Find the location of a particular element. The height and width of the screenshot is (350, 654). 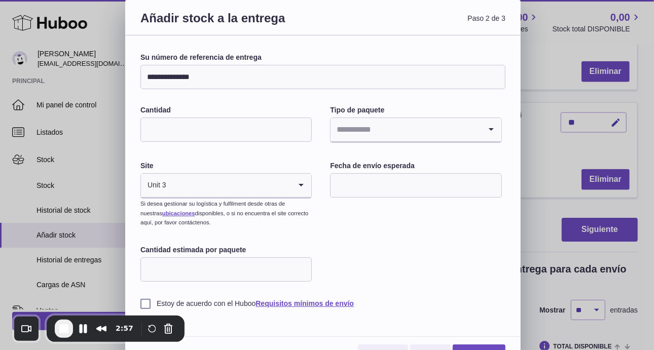

label: Fecha de envío esperada is located at coordinates (415, 166).